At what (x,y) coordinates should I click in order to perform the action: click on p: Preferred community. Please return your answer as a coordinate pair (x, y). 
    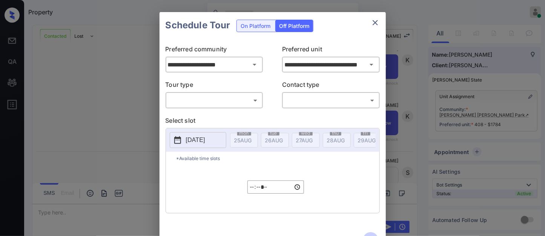
    Looking at the image, I should click on (214, 51).